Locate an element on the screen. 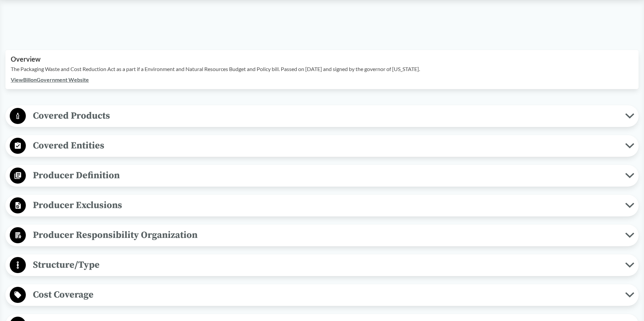 The height and width of the screenshot is (321, 644). button: Producer Responsibility Organization is located at coordinates (322, 235).